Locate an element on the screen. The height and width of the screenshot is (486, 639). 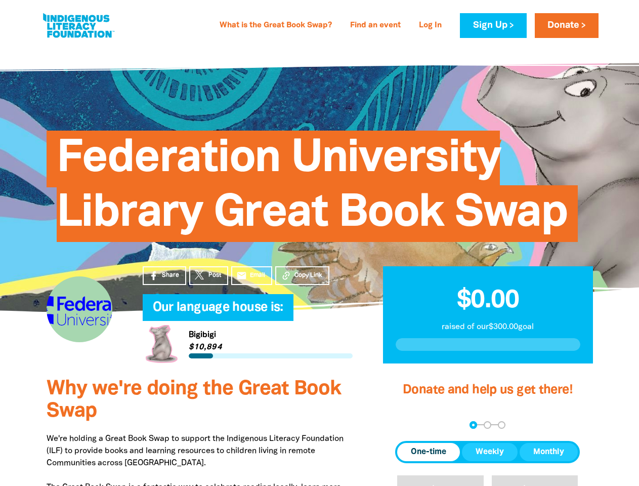
span: One-time is located at coordinates (429, 452).